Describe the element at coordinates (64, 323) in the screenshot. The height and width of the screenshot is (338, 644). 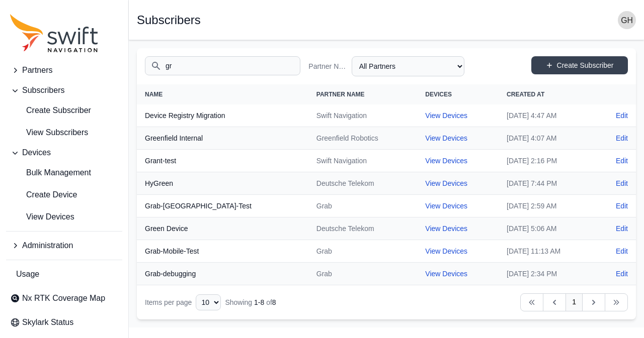
I see `a: Skylark Status` at that location.